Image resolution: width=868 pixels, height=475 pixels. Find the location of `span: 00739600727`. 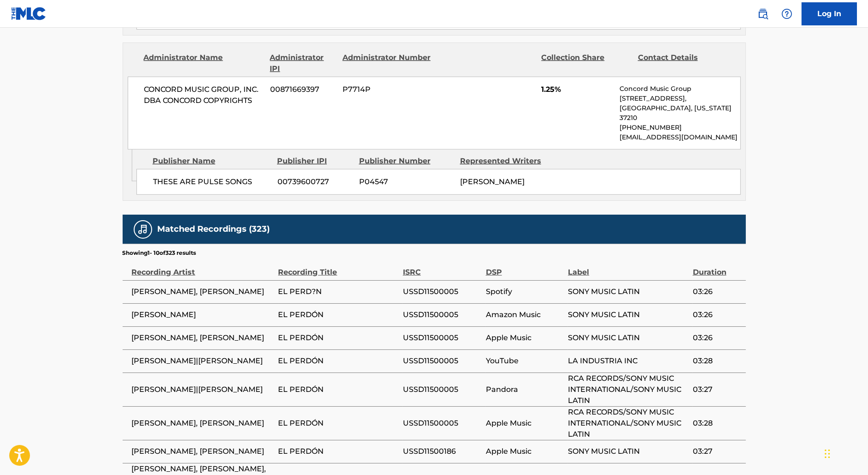

span: 00739600727 is located at coordinates (315, 182).